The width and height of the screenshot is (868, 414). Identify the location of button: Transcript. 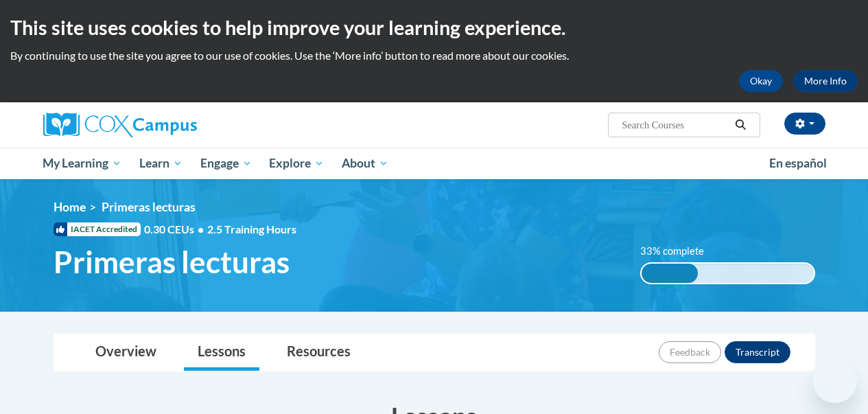
(758, 352).